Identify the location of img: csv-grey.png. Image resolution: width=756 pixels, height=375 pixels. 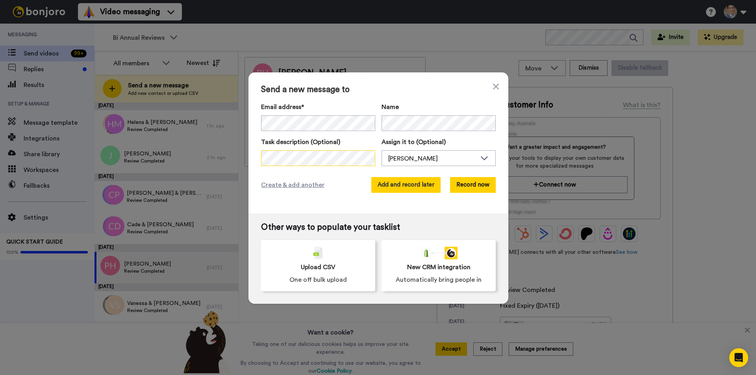
(318, 253).